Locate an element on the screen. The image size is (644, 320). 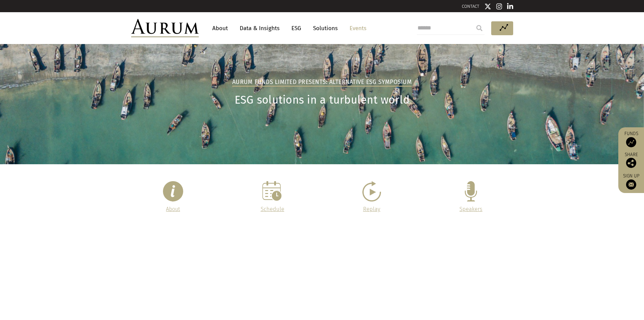
a: ESG is located at coordinates (296, 28).